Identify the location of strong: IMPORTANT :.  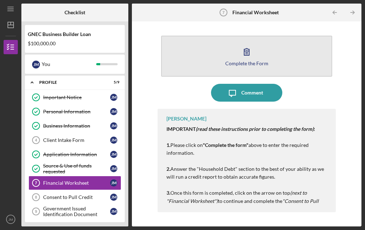
(241, 129).